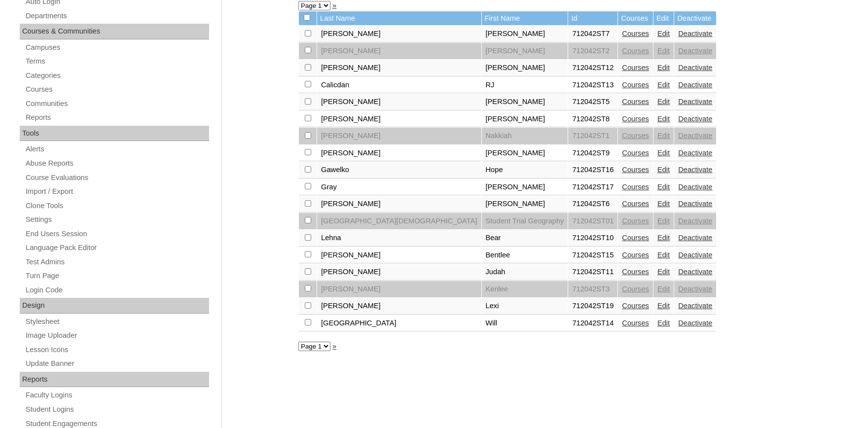 This screenshot has width=868, height=428. I want to click on a: Login Code, so click(117, 290).